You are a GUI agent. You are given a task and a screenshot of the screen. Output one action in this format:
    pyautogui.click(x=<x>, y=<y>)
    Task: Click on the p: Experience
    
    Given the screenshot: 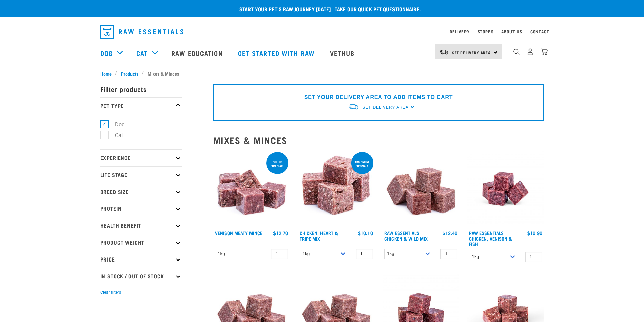 What is the action you would take?
    pyautogui.click(x=141, y=158)
    